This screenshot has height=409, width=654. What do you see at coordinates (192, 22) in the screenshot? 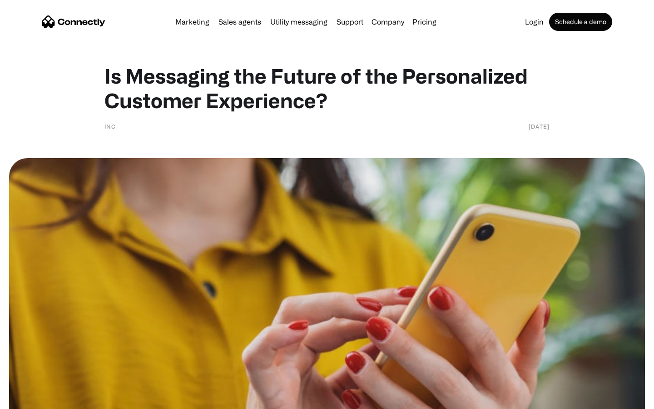
I see `a: Marketing` at bounding box center [192, 22].